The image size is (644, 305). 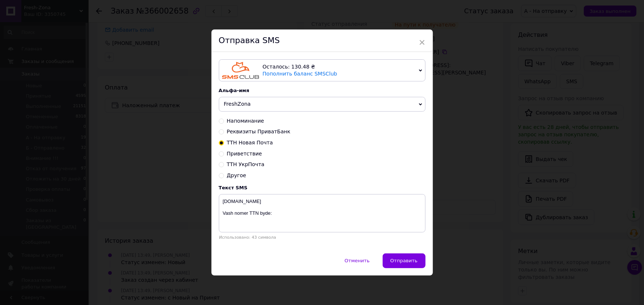 I want to click on div: Отправка SMS, so click(x=322, y=41).